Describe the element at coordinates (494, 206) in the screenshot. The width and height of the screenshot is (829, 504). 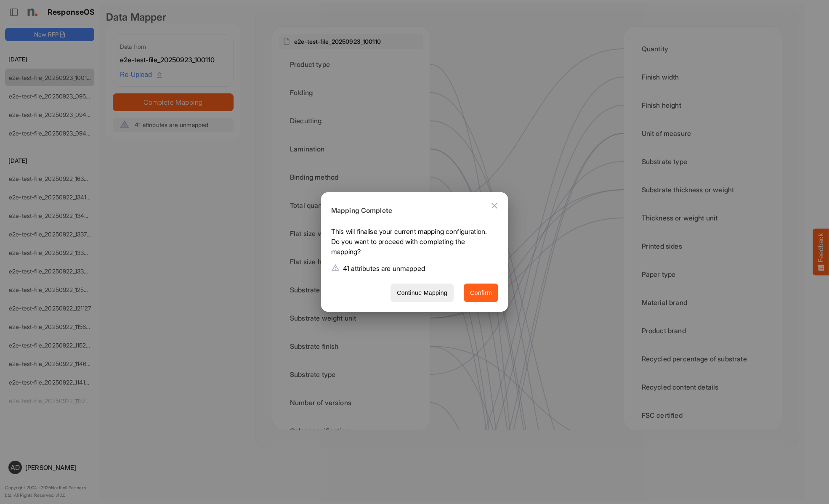
I see `button: Close dialog` at that location.